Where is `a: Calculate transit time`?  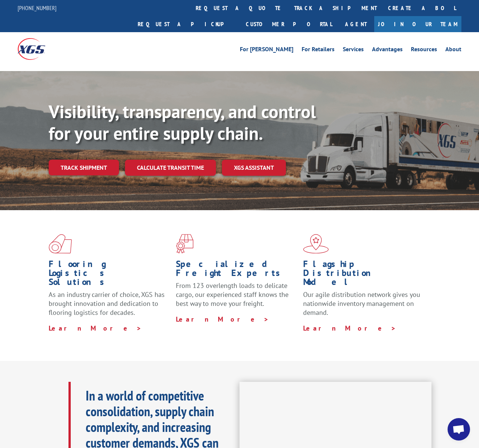
a: Calculate transit time is located at coordinates (170, 168).